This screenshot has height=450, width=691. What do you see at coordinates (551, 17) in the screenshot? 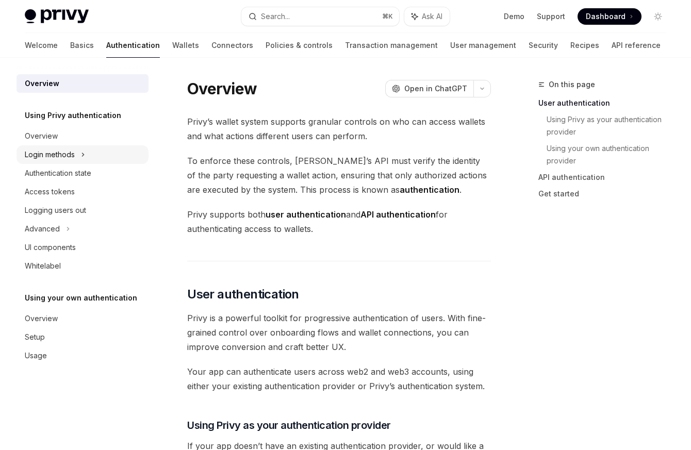
I see `a: Support` at bounding box center [551, 17].